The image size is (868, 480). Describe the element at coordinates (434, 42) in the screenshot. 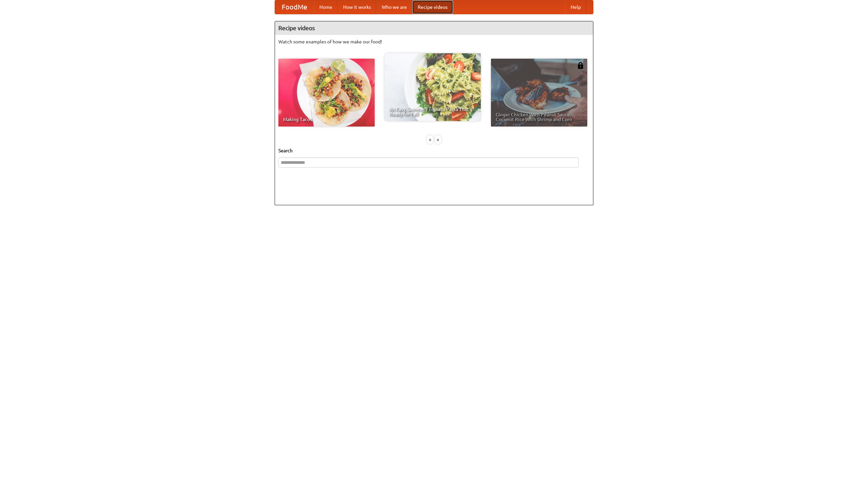

I see `p: Watch some examples of how we make our food!` at that location.